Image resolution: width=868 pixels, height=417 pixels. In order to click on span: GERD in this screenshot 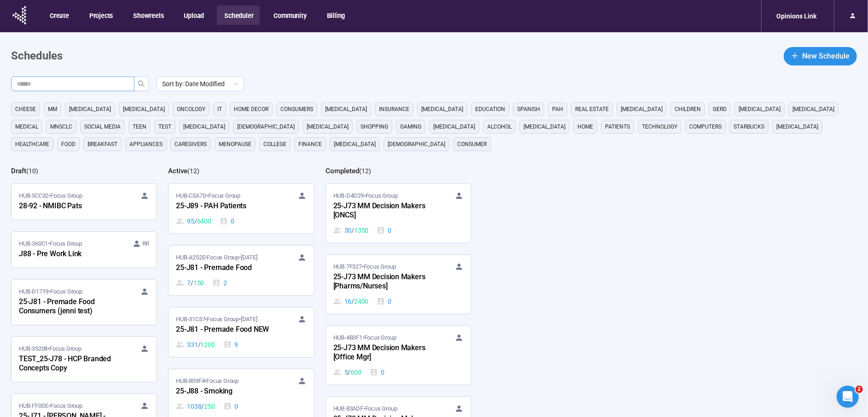, I will do `click(720, 109)`.